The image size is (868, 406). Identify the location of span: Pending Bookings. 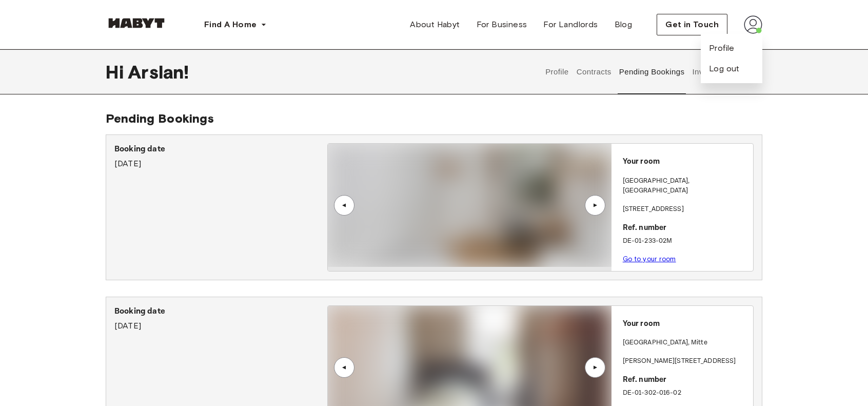
(160, 118).